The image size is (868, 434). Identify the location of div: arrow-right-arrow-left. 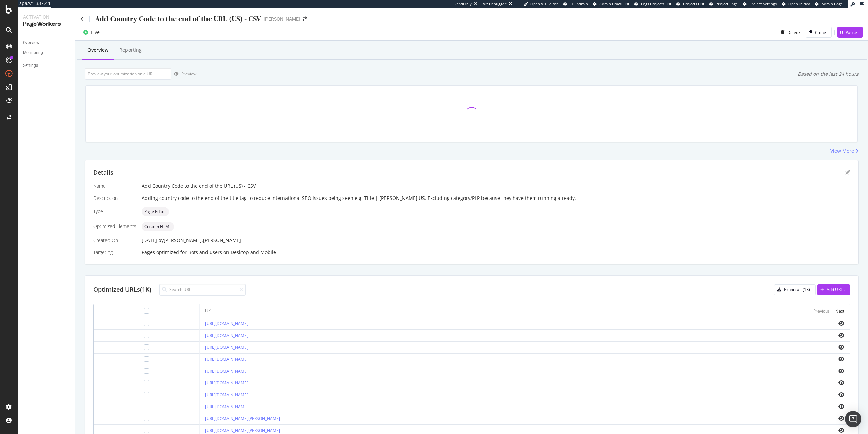
(305, 19).